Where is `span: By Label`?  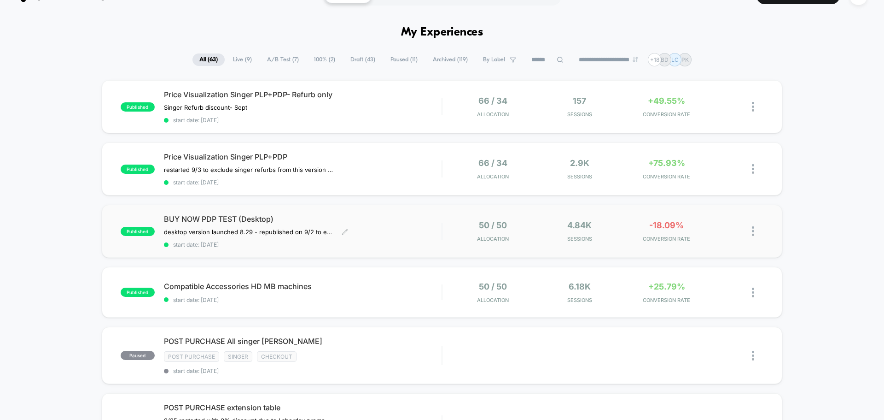 span: By Label is located at coordinates (494, 59).